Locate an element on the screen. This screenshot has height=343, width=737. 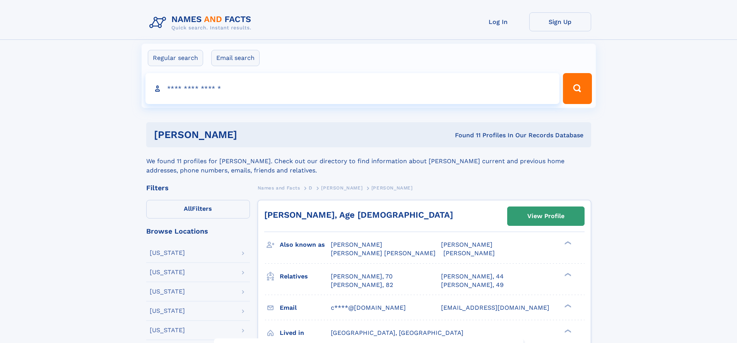
a: Names and Facts is located at coordinates (279, 188).